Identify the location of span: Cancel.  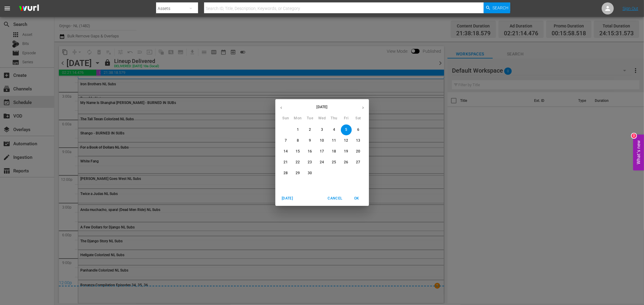
(335, 198).